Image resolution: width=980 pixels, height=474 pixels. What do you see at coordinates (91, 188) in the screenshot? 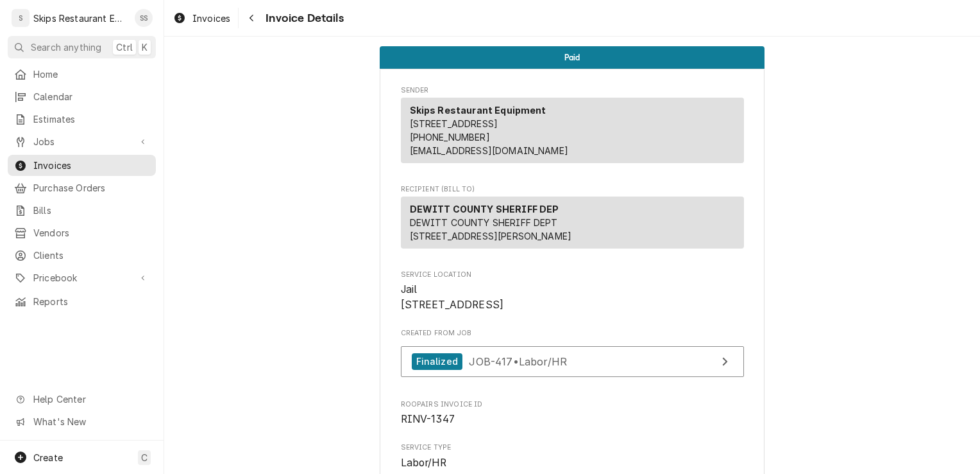
I see `span: Purchase Orders` at bounding box center [91, 188].